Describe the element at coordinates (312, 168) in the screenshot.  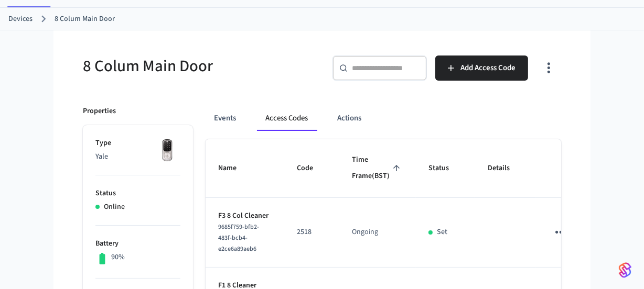
I see `span: Code` at that location.